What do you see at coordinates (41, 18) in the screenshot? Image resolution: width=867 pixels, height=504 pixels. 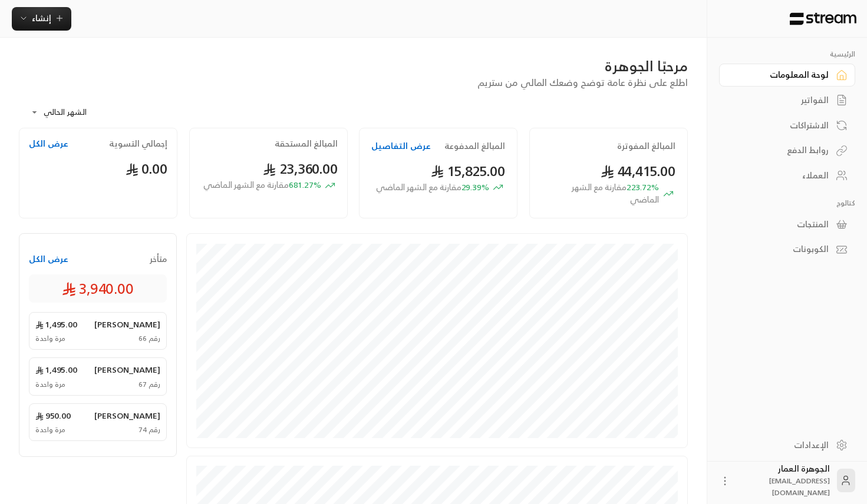 I see `span: إنشاء` at bounding box center [41, 18].